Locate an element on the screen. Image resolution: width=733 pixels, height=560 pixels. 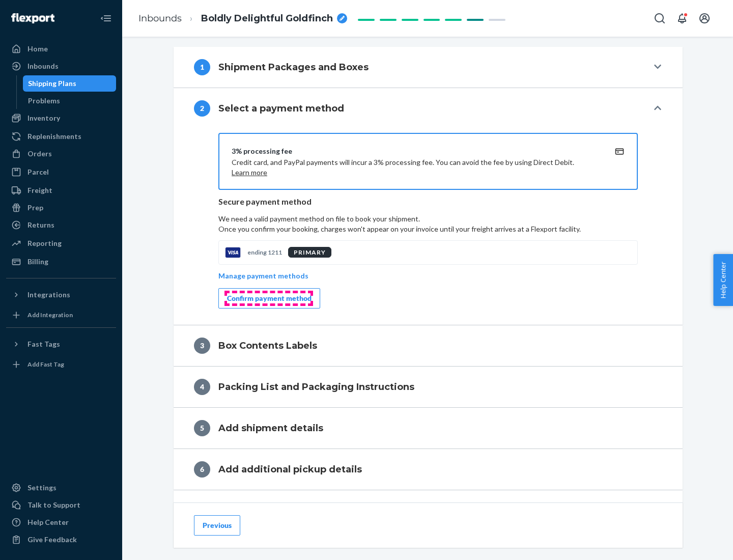
p: Once you confirm your booking, charges won't appear on your invoice until your freight arrives at... is located at coordinates (428, 229).